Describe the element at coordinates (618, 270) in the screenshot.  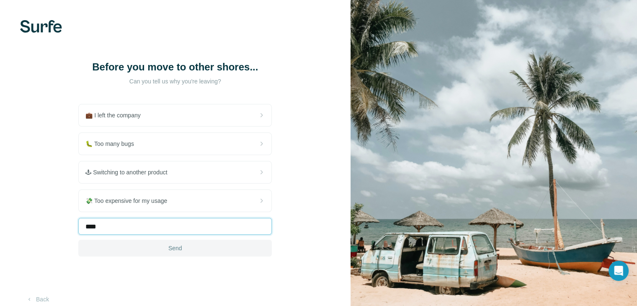
I see `div: Open Intercom Messenger` at that location.